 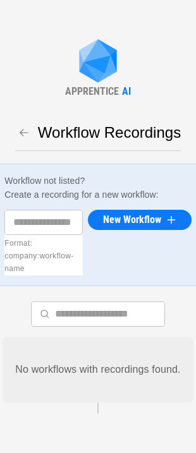 I want to click on p: Format: company:workflow-name, so click(x=39, y=257).